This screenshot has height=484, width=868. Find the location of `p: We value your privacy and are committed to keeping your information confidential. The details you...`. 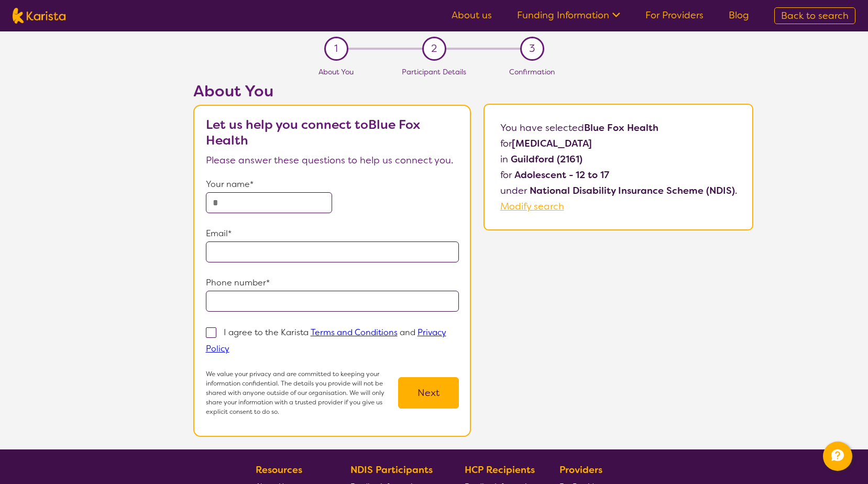

p: We value your privacy and are committed to keeping your information confidential. The details you... is located at coordinates (302, 393).